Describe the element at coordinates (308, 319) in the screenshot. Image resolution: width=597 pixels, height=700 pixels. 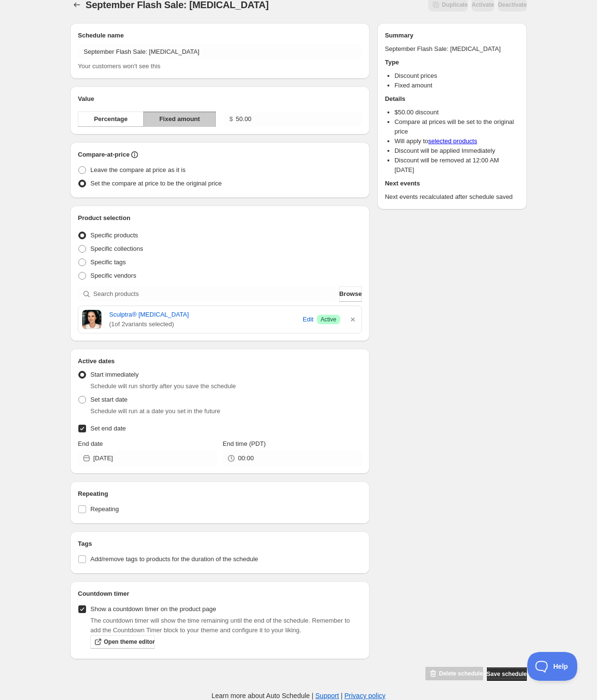
I see `span: Edit` at that location.